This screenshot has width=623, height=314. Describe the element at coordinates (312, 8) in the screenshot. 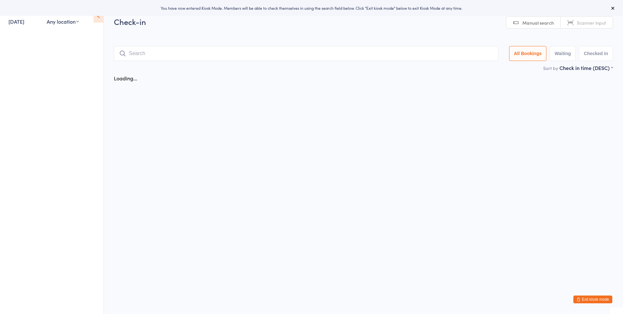

I see `div: You have now entered Kiosk Mode. Members will be able to check themselves in using the search fie...` at that location.